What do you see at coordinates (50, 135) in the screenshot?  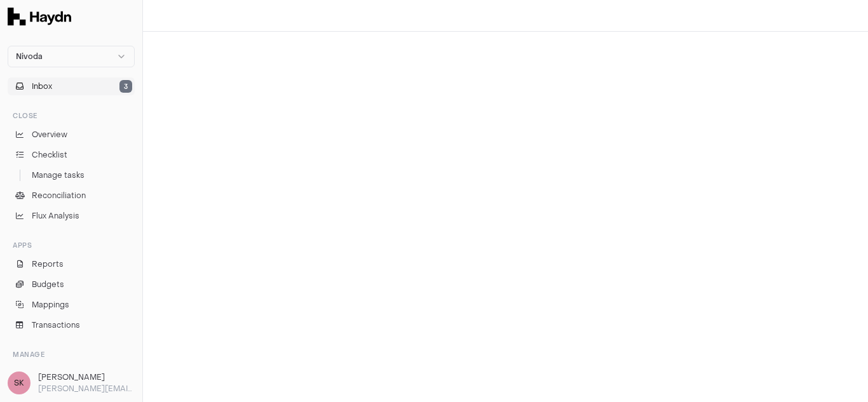 I see `span: Overview` at bounding box center [50, 135].